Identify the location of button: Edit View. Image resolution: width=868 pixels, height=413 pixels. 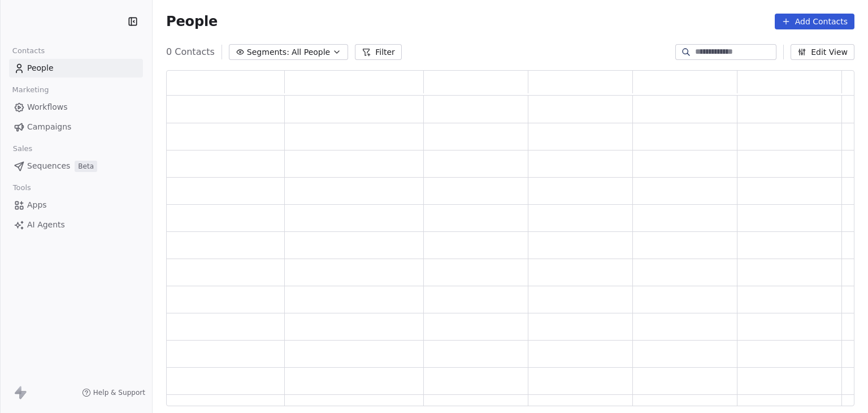
(822, 52).